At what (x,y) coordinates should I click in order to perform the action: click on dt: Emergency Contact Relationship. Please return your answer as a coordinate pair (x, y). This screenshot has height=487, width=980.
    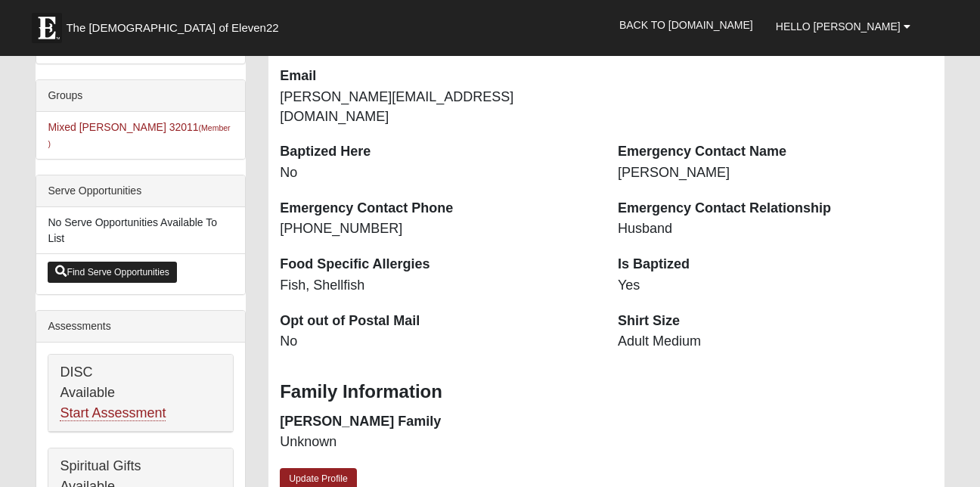
    Looking at the image, I should click on (775, 209).